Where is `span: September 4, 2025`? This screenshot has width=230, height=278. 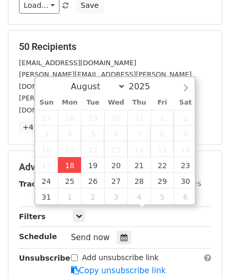
span: September 4, 2025 is located at coordinates (139, 196).